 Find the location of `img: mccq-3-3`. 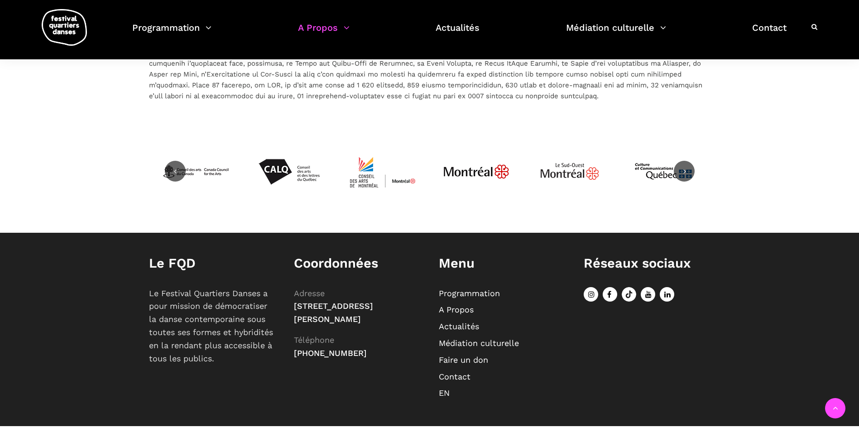

img: mccq-3-3 is located at coordinates (664, 172).